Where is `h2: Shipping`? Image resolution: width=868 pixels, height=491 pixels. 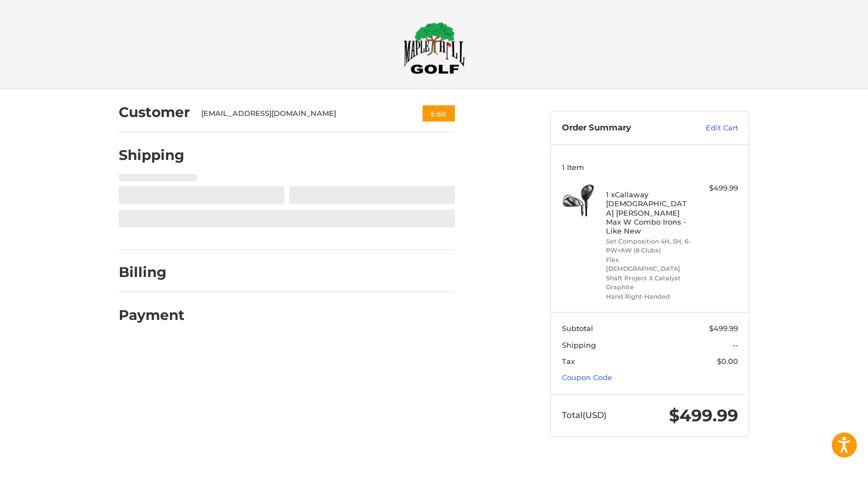
h2: Shipping is located at coordinates (152, 155).